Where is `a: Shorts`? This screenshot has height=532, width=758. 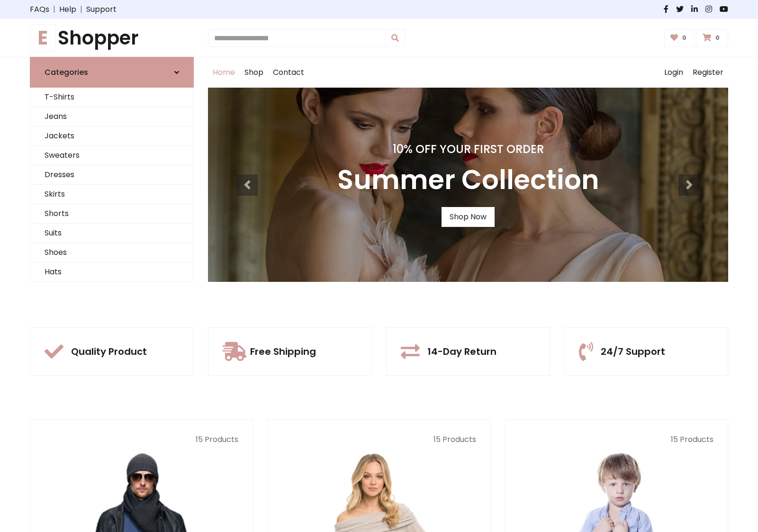
a: Shorts is located at coordinates (112, 214).